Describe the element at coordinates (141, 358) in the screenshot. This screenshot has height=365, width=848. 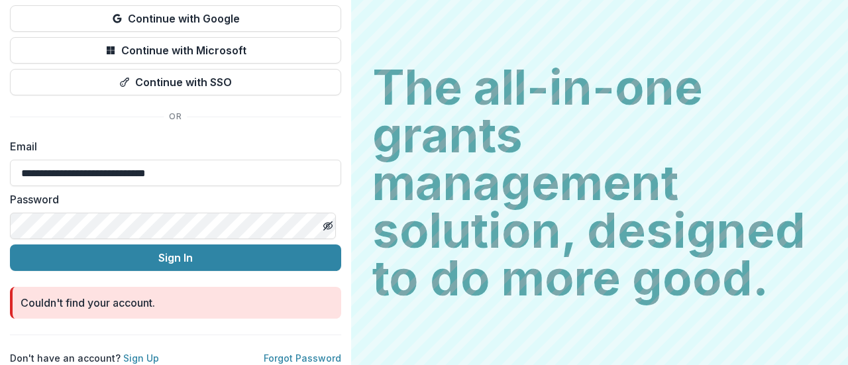
I see `a: Sign Up` at that location.